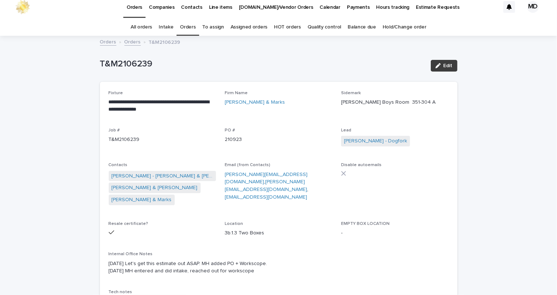  Describe the element at coordinates (351, 93) in the screenshot. I see `span: Sidemark` at that location.